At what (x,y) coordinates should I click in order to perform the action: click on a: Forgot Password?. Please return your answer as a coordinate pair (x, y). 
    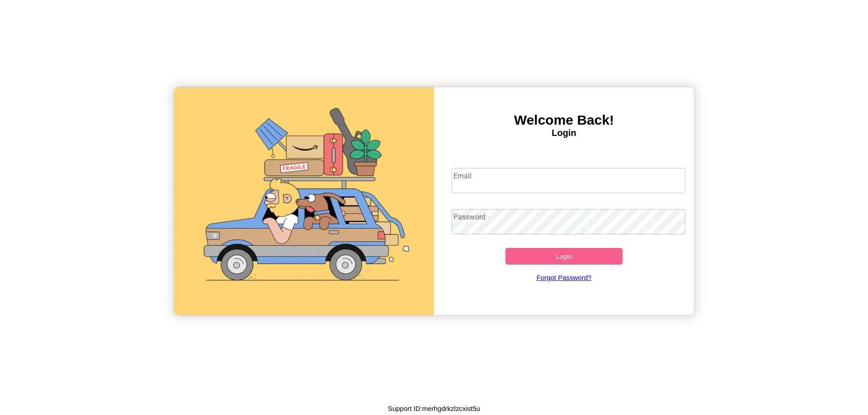
    Looking at the image, I should click on (565, 277).